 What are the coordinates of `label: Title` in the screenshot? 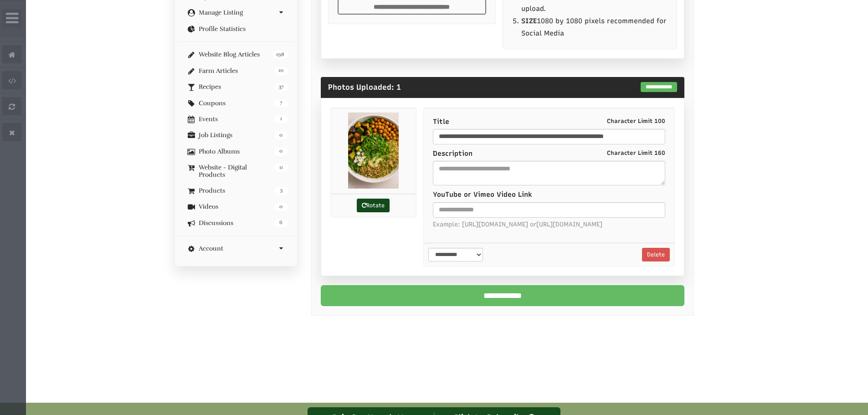 It's located at (549, 122).